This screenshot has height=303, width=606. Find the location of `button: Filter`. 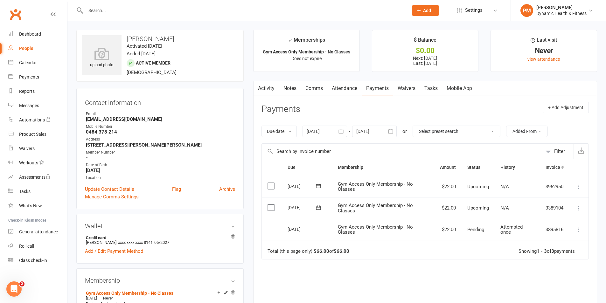

button: Filter is located at coordinates (557, 151).